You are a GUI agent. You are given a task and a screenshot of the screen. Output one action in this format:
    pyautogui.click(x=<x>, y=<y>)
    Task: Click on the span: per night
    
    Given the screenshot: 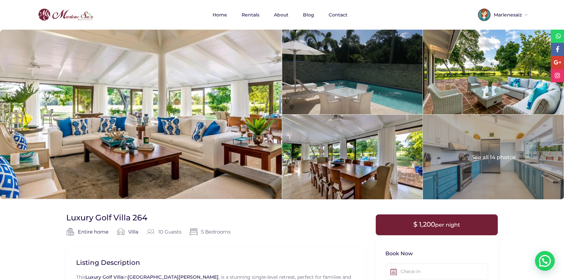 What is the action you would take?
    pyautogui.click(x=448, y=225)
    